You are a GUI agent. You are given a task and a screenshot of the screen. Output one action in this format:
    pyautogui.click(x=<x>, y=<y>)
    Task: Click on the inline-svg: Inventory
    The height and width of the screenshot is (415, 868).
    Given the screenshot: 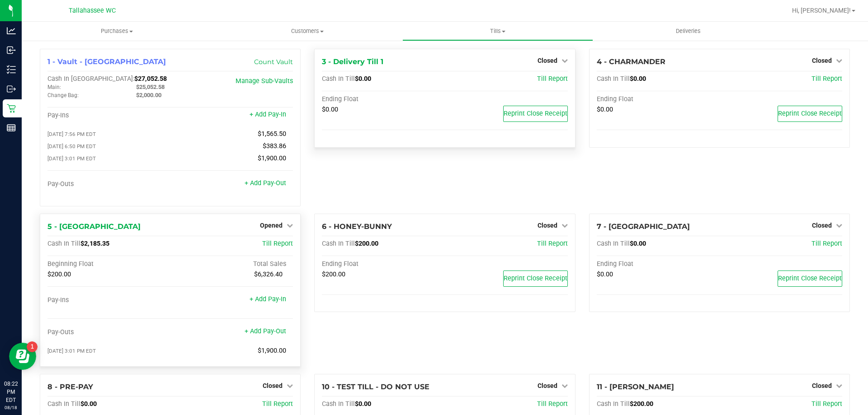 What is the action you would take?
    pyautogui.click(x=11, y=70)
    